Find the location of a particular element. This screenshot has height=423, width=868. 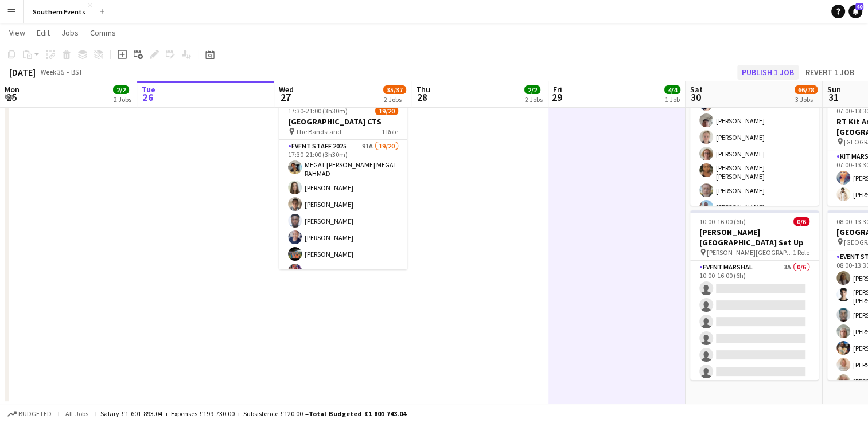

span: Budgeted is located at coordinates (35, 414).